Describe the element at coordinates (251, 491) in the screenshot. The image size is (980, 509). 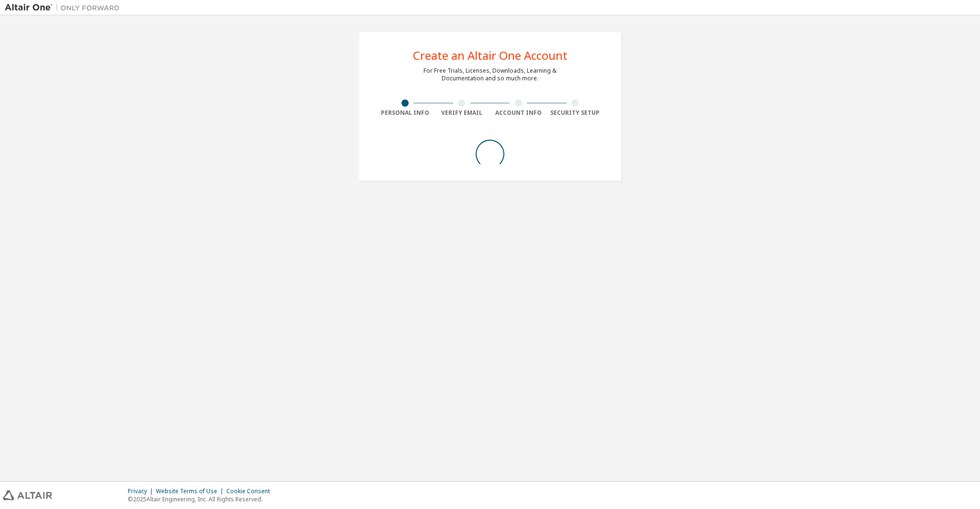
I see `div: Cookie Consent` at that location.